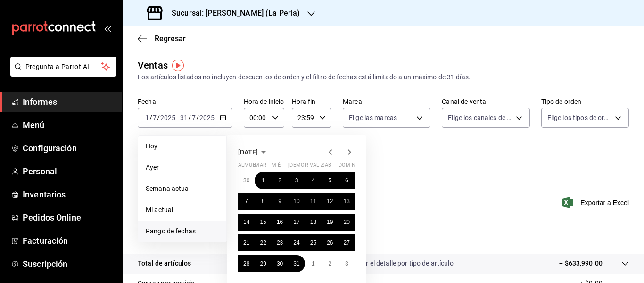  I want to click on button: Pregunta a Parrot AI, so click(63, 66).